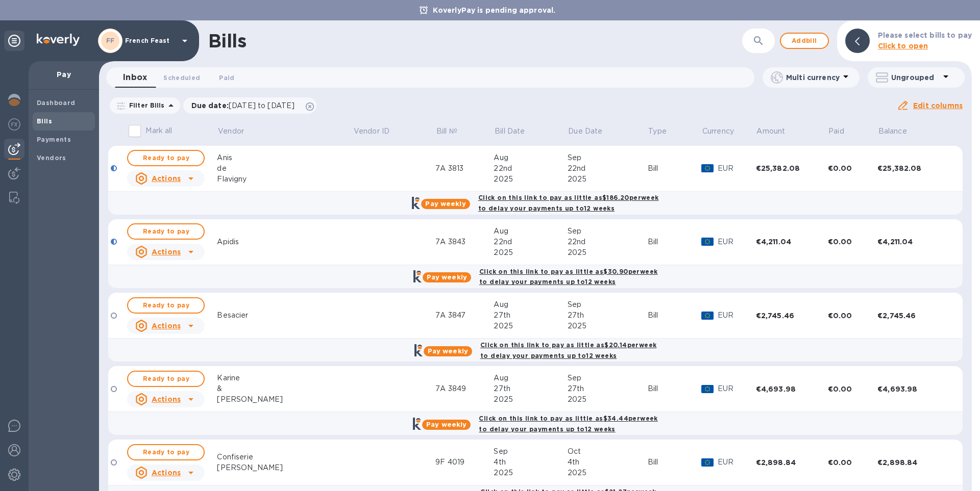  I want to click on p: Type, so click(657, 131).